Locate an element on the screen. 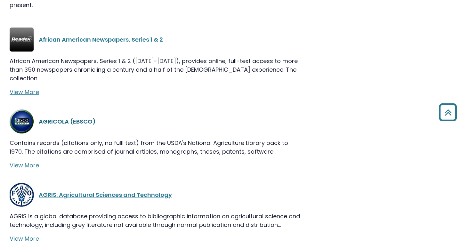 The image size is (461, 249). a: African American Newspapers, Series 1 & 2 is located at coordinates (101, 39).